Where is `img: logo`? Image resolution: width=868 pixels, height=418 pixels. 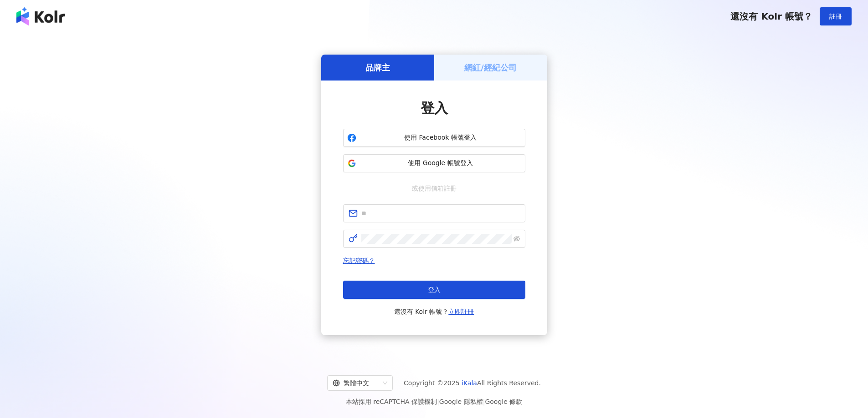
img: logo is located at coordinates (41, 17).